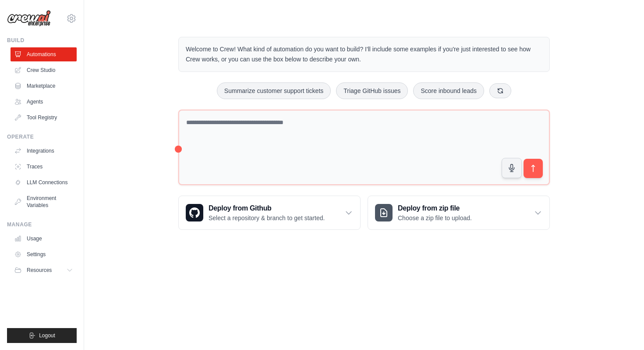 The width and height of the screenshot is (644, 350). What do you see at coordinates (43, 86) in the screenshot?
I see `a: Marketplace` at bounding box center [43, 86].